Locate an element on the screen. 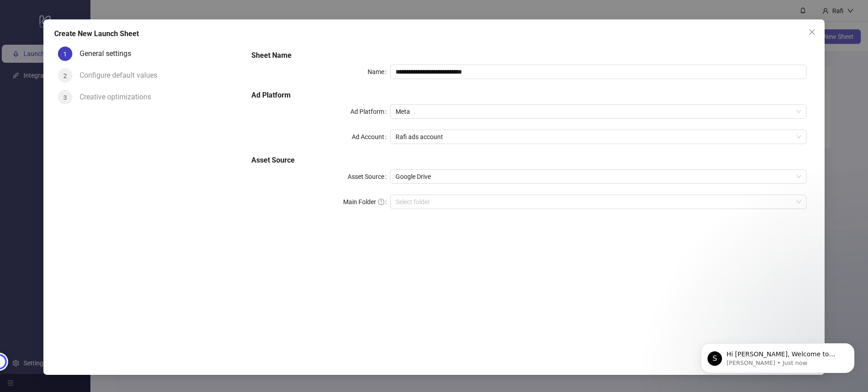 The image size is (868, 392). label: Ad Platform is located at coordinates (371, 112).